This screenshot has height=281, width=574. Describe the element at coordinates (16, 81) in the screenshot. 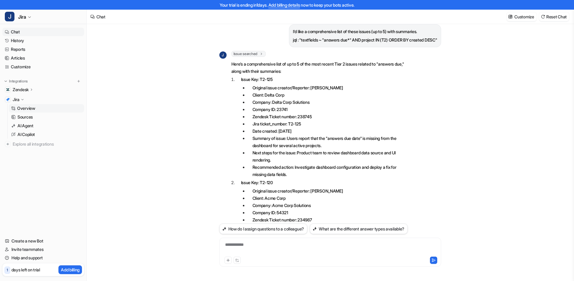

I see `button: Integrations` at that location.